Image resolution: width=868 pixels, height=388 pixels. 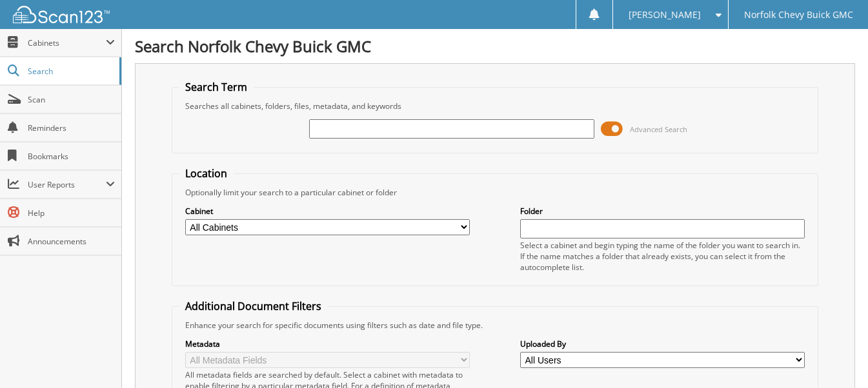 What do you see at coordinates (658, 129) in the screenshot?
I see `span: Advanced Search` at bounding box center [658, 129].